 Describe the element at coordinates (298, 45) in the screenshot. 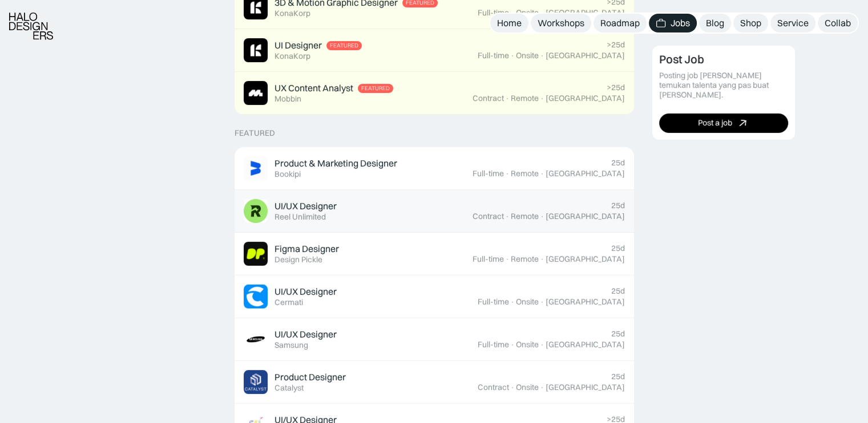

I see `div: UI Designer` at that location.